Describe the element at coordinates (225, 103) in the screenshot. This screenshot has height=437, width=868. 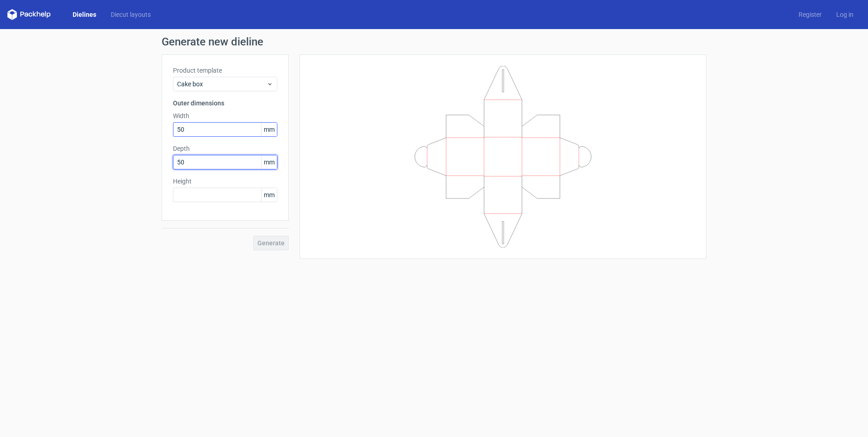
I see `h3: Outer dimensions` at that location.